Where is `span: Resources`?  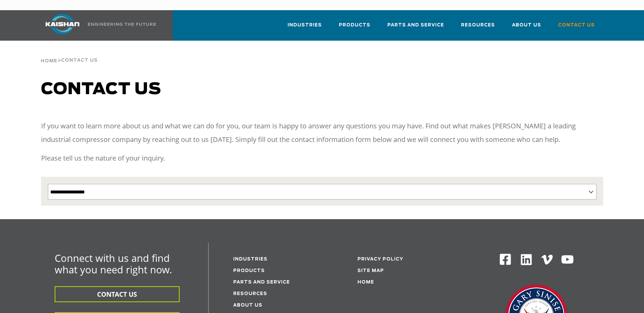 span: Resources is located at coordinates (478, 25).